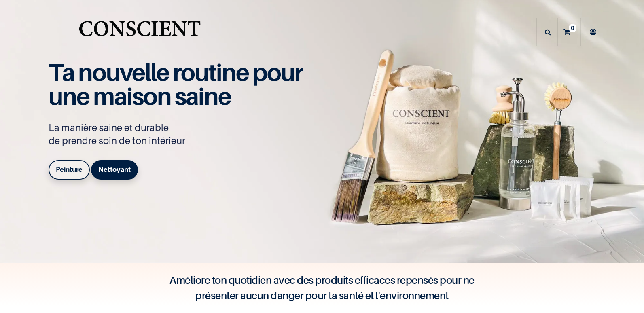 The height and width of the screenshot is (313, 644). What do you see at coordinates (140, 32) in the screenshot?
I see `a: Logo of Conscient` at bounding box center [140, 32].